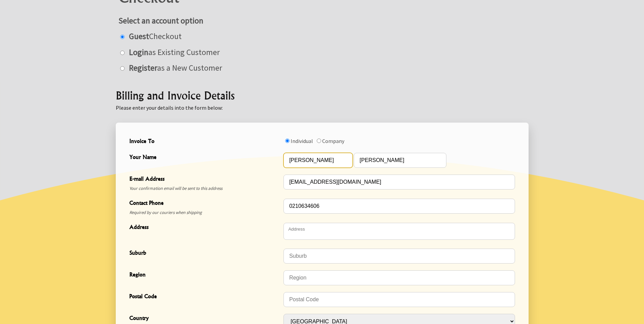 Image resolution: width=644 pixels, height=324 pixels. What do you see at coordinates (205, 228) in the screenshot?
I see `span: Address` at bounding box center [205, 228].